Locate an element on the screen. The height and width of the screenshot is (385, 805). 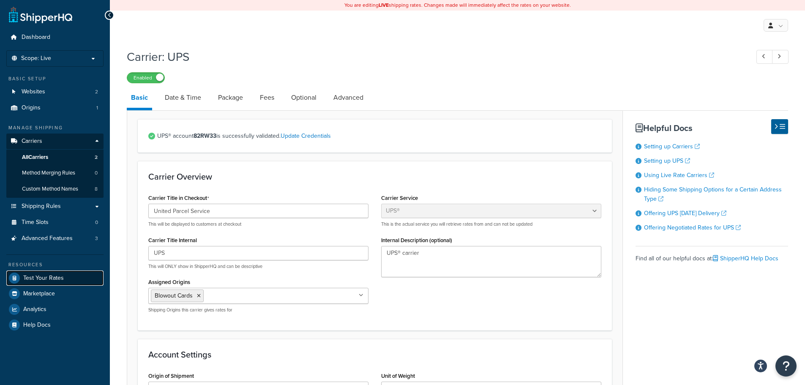
a: Websites2 is located at coordinates (55, 92).